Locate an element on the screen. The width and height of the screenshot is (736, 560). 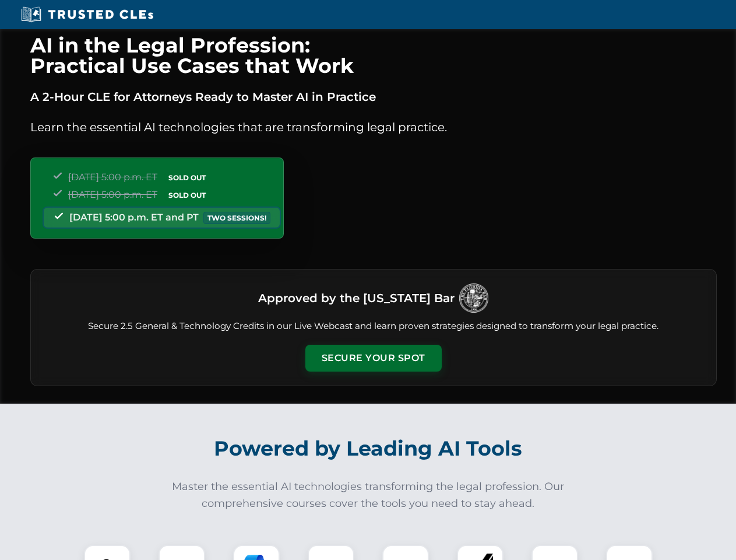
img: Logo is located at coordinates (474, 298).